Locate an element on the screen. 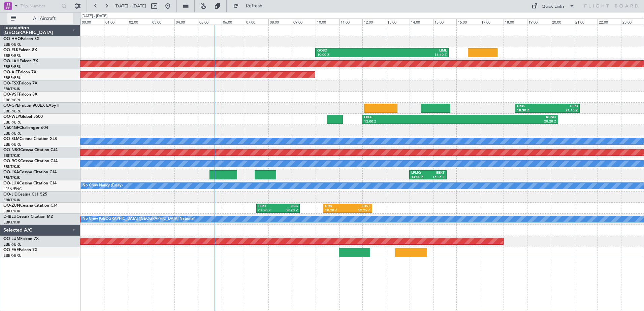 The width and height of the screenshot is (644, 311). a: OO-JIDCessna CJ1 525 is located at coordinates (25, 195).